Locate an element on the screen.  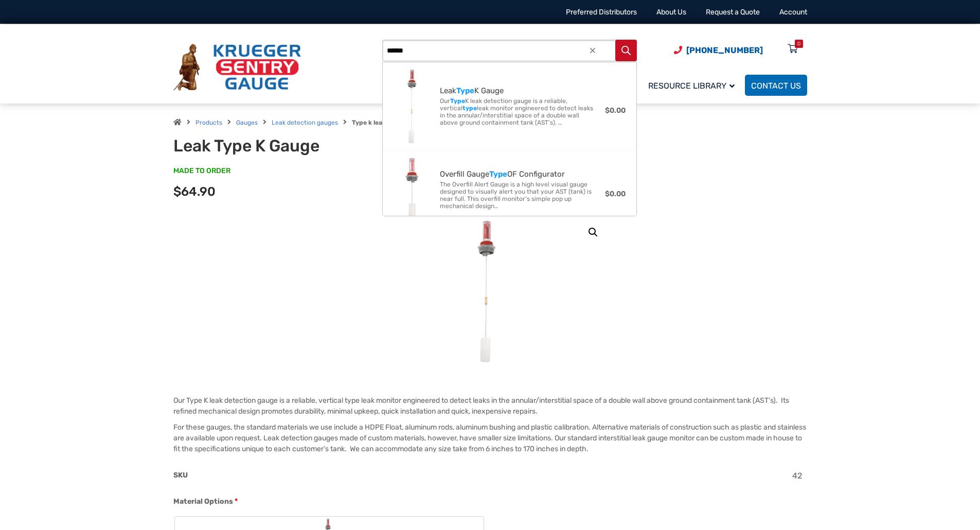
span: SKU is located at coordinates (181, 475).